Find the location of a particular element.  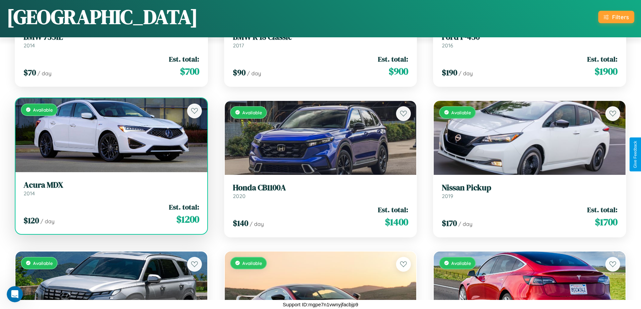

h3: Acura MDX is located at coordinates (111, 185).